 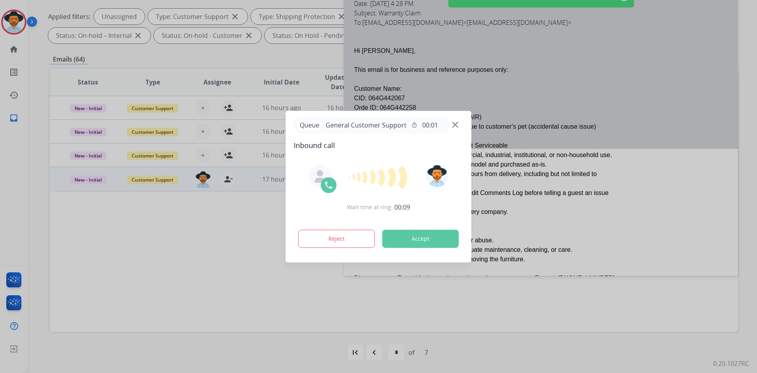 What do you see at coordinates (370, 207) in the screenshot?
I see `span: Wait time at ring:` at bounding box center [370, 207].